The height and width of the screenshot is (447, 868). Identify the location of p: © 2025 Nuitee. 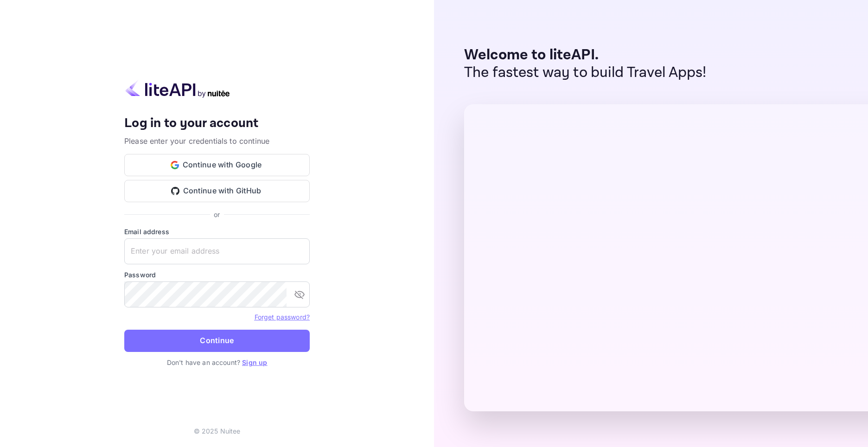
(217, 431).